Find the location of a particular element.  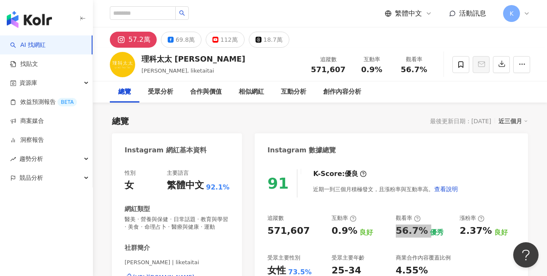

div: 18.7萬 is located at coordinates (273, 40).